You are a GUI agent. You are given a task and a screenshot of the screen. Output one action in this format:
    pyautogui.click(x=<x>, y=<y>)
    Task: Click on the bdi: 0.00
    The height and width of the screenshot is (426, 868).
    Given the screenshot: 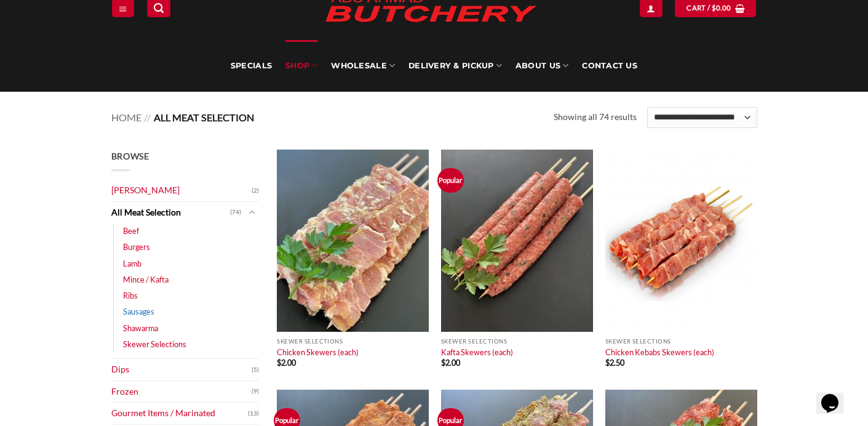 What is the action you would take?
    pyautogui.click(x=722, y=7)
    